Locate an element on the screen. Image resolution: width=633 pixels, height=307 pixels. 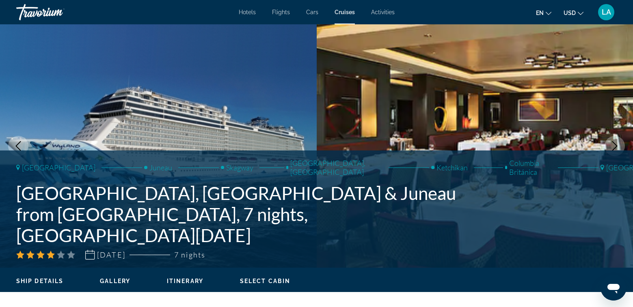
button: Next image is located at coordinates (615, 146).